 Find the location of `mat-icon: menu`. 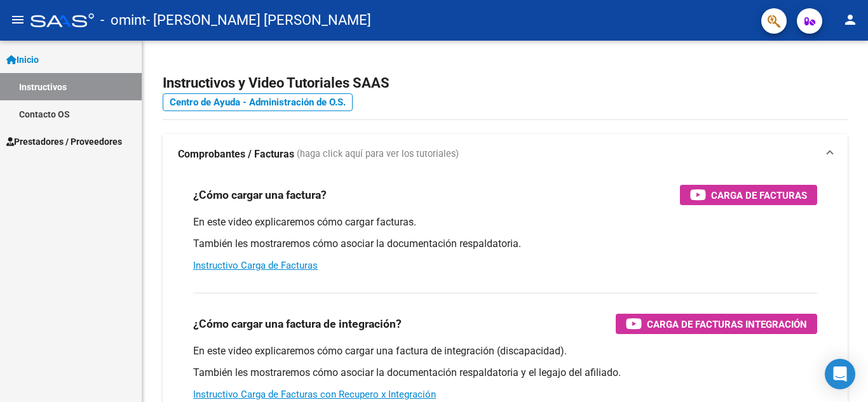

mat-icon: menu is located at coordinates (17, 20).